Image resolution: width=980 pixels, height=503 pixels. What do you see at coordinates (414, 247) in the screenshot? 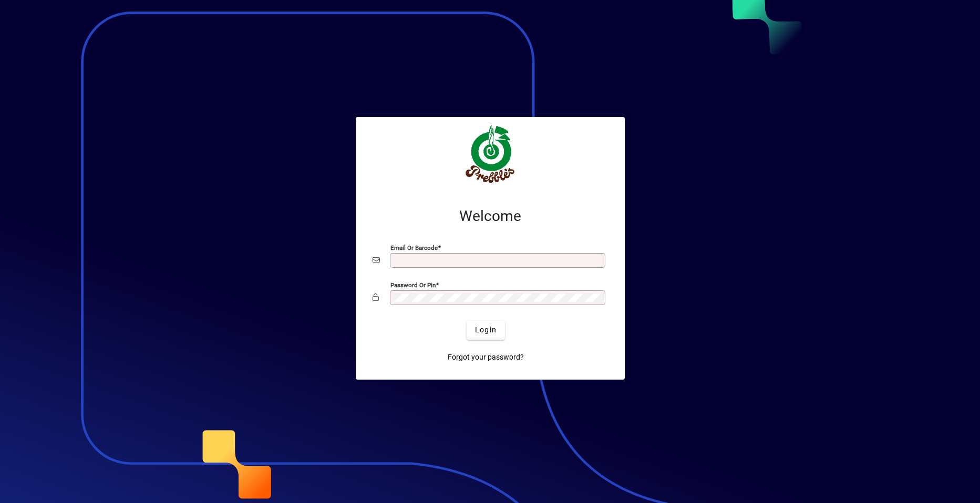
I see `mat-label: Email or Barcode` at bounding box center [414, 247].